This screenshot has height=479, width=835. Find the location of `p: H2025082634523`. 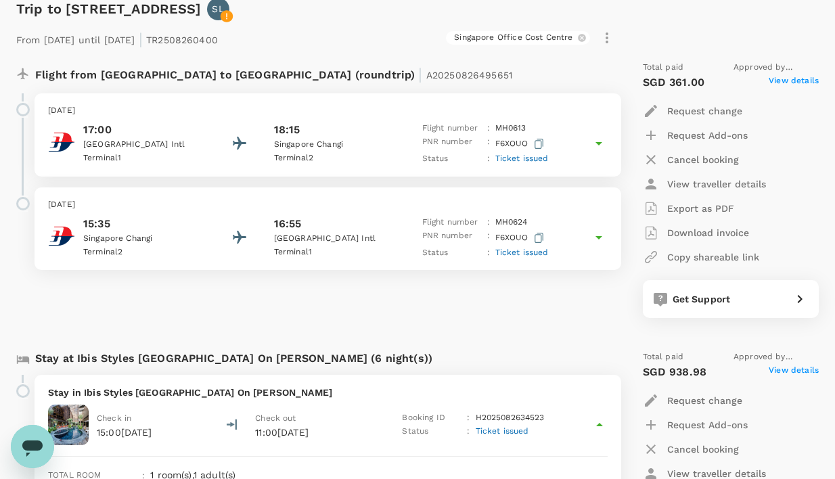

p: H2025082634523 is located at coordinates (510, 418).